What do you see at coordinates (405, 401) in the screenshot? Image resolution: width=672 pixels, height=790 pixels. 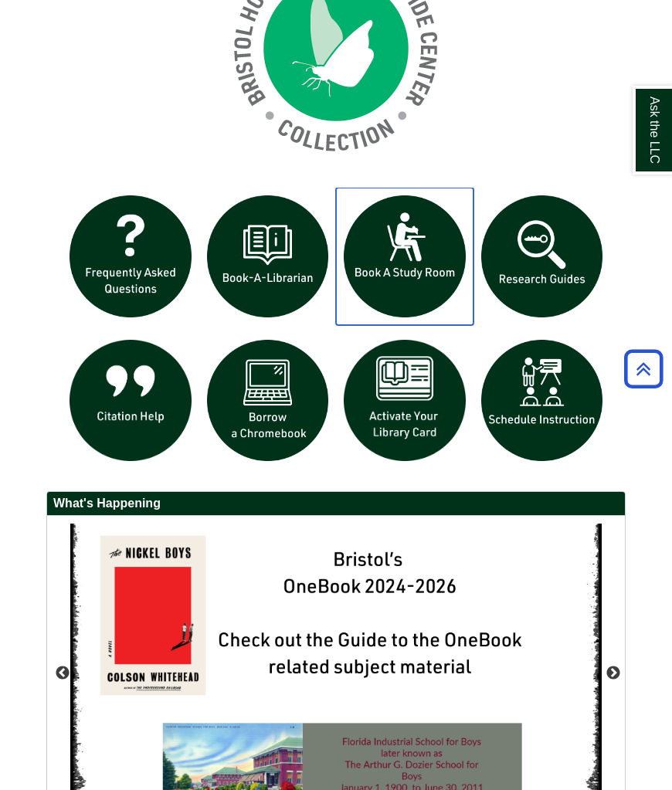 I see `img: activate Library Card icon links to form to activate student ID into library card` at bounding box center [405, 401].